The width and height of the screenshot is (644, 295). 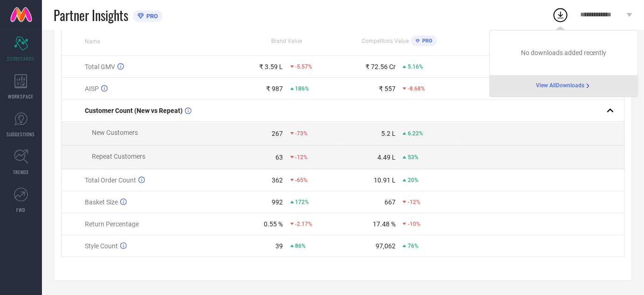 What do you see at coordinates (416, 133) in the screenshot?
I see `span: 6.22%` at bounding box center [416, 133].